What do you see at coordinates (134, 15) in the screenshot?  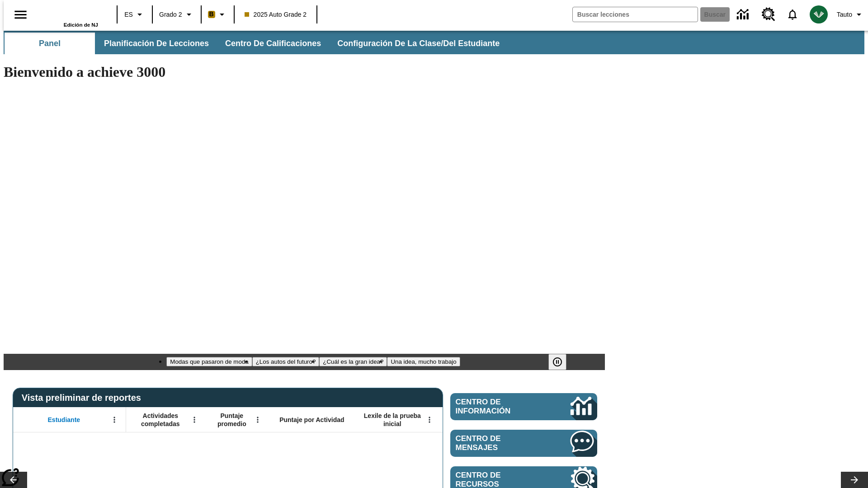 I see `button: Lenguaje: ES, Selecciona un idioma` at bounding box center [134, 15].